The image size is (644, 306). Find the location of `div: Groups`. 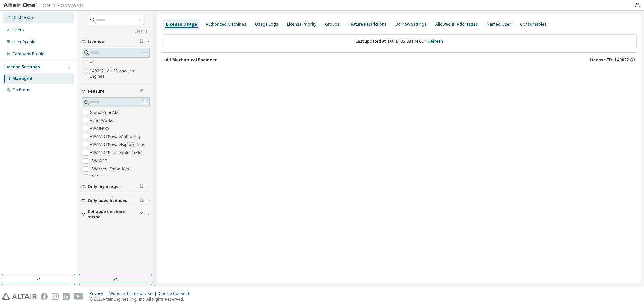

div: Groups is located at coordinates (333, 24).